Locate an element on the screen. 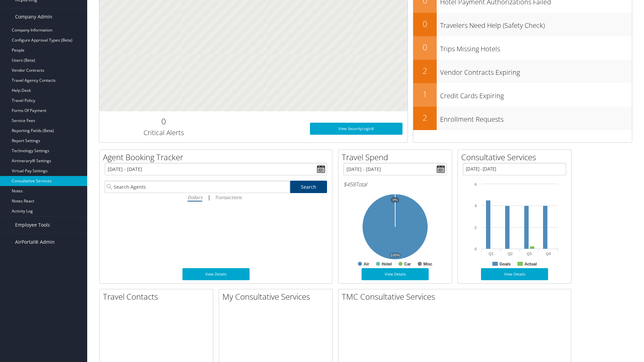 This screenshot has width=644, height=362. text: Q2 is located at coordinates (510, 254).